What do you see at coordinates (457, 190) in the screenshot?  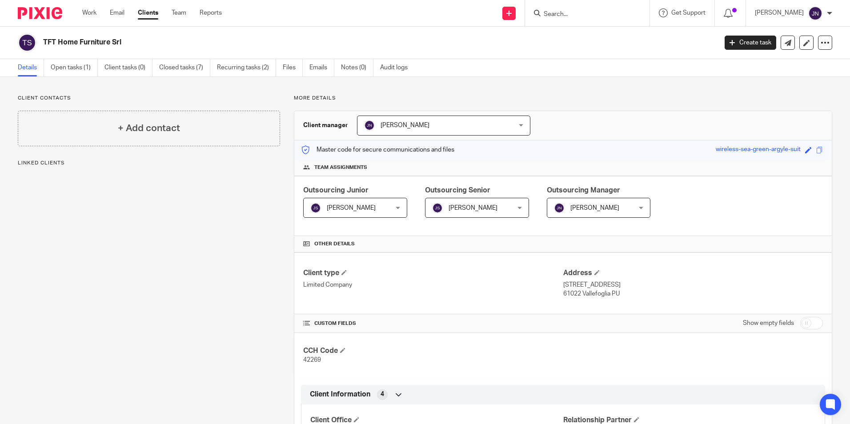 I see `span: Outsourcing Senior` at bounding box center [457, 190].